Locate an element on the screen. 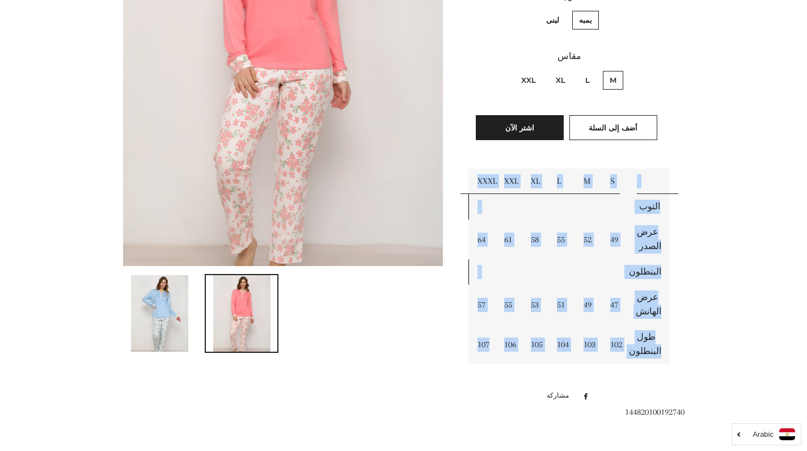 This screenshot has width=807, height=451. td: XXXL is located at coordinates (482, 181).